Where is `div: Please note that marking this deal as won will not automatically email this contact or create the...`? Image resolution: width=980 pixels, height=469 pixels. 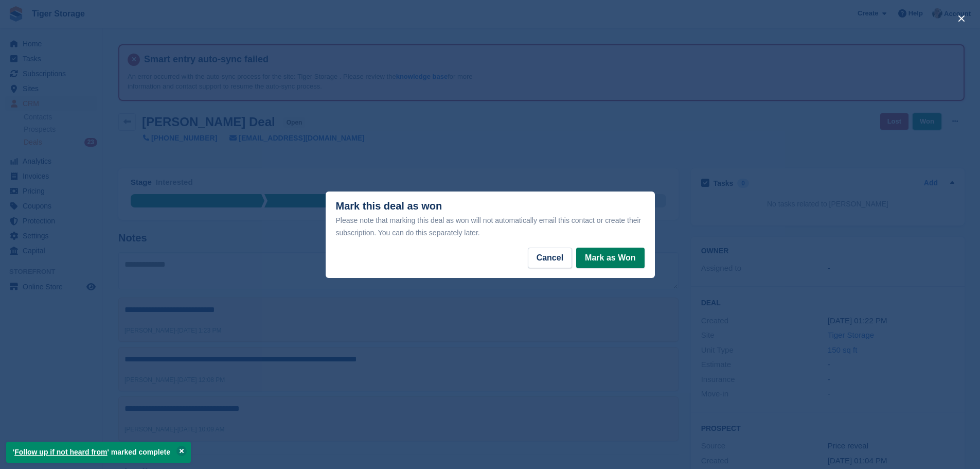
div: Please note that marking this deal as won will not automatically email this contact or create the... is located at coordinates (490, 227).